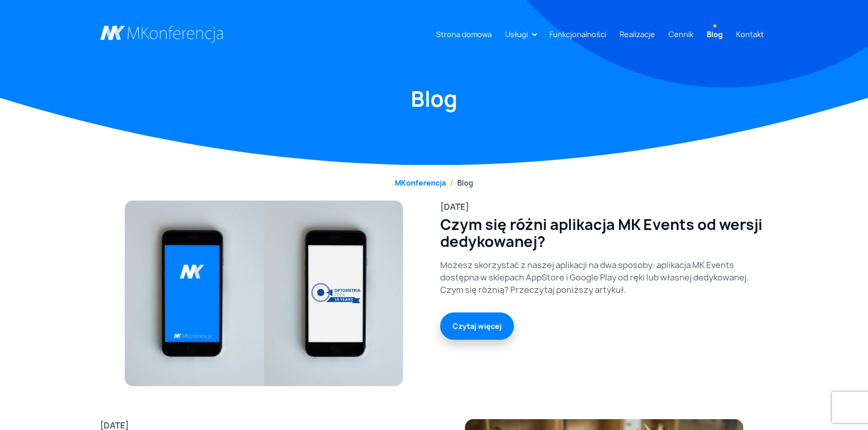 The width and height of the screenshot is (868, 430). Describe the element at coordinates (460, 183) in the screenshot. I see `li: Blog` at that location.